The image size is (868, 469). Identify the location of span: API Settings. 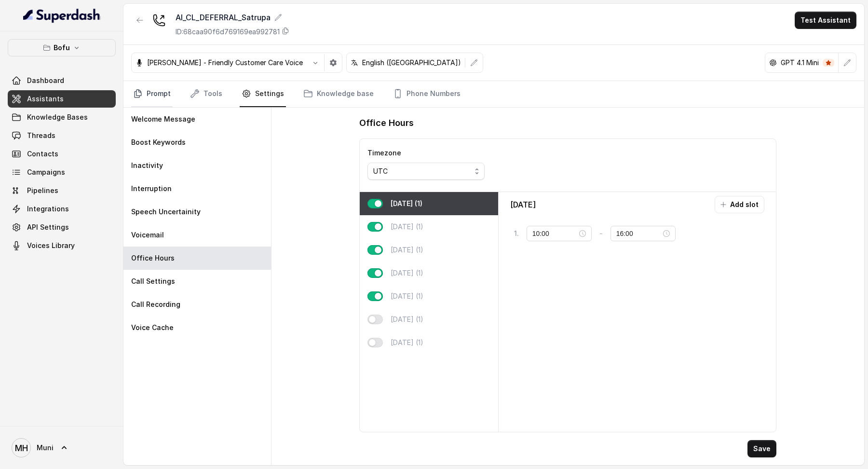
(47, 227).